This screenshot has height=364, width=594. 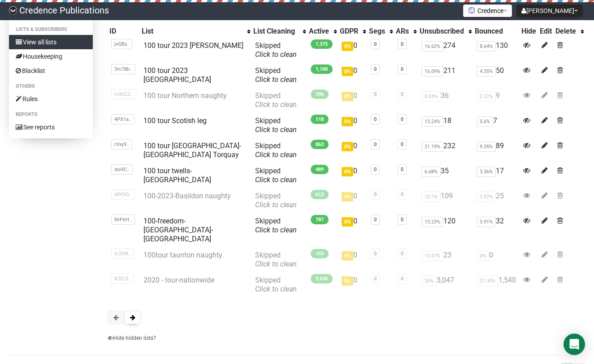 What do you see at coordinates (381, 31) in the screenshot?
I see `th: Segs: No sort applied, activate to apply an ascending sort` at bounding box center [381, 31].